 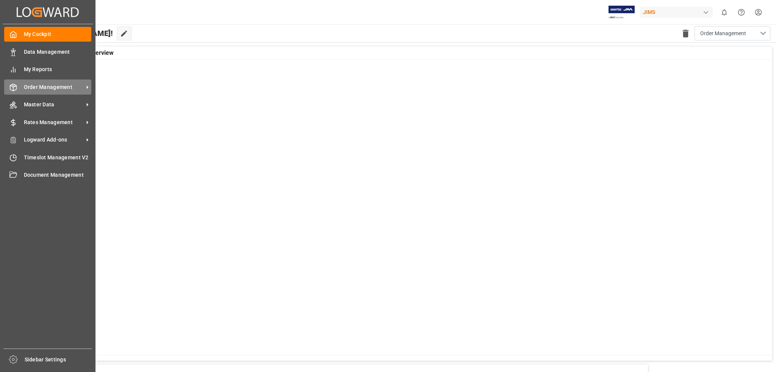 What do you see at coordinates (741, 12) in the screenshot?
I see `button: Help Center` at bounding box center [741, 12].